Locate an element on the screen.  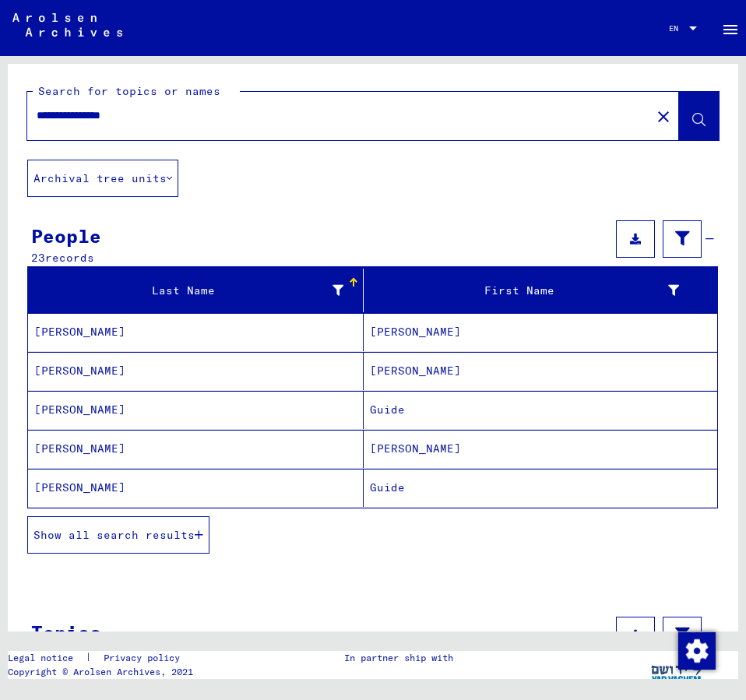
button: Clear is located at coordinates (664, 116).